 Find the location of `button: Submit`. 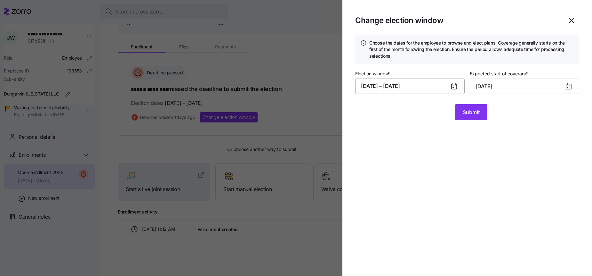

button: Submit is located at coordinates (471, 112).